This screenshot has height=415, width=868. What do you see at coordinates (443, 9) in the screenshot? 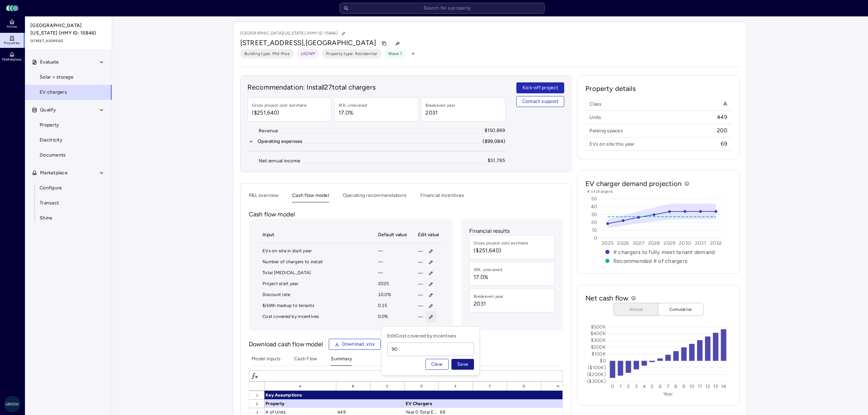
I see `input: Search for a property` at bounding box center [443, 9].